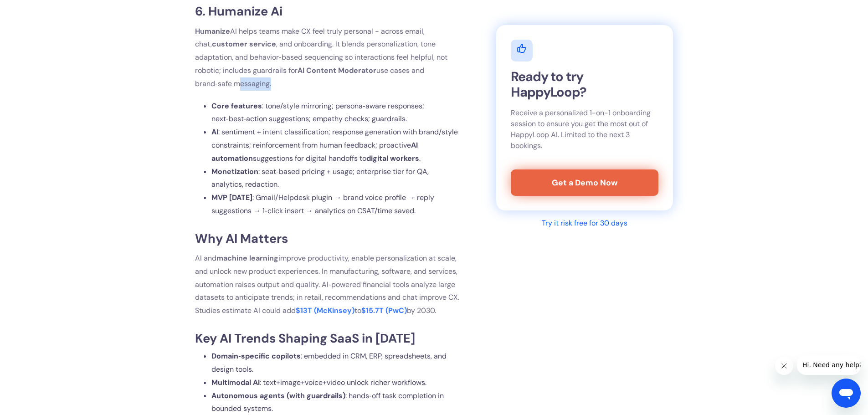  What do you see at coordinates (318, 113) in the screenshot?
I see `span: : tone/style mirroring; persona‑aware responses; next‑best‑action suggestions; empathy checks; gu...` at bounding box center [318, 113].